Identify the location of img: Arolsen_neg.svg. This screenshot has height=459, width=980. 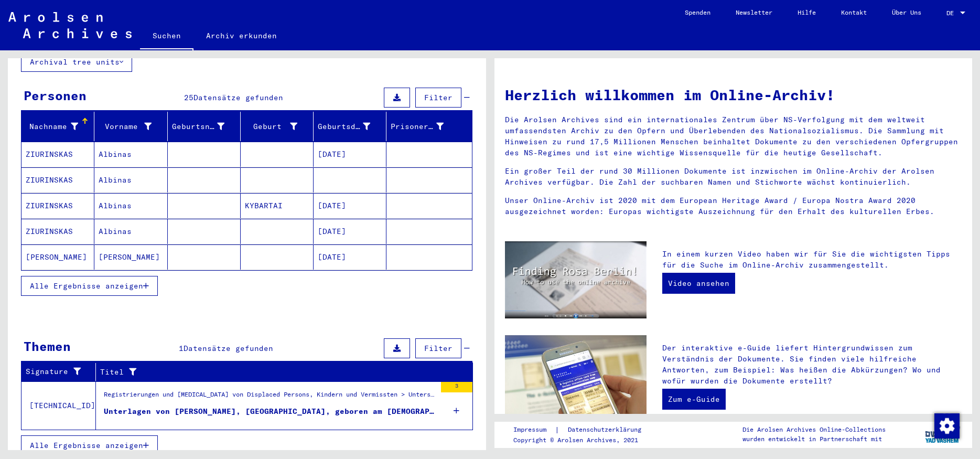
(70, 25).